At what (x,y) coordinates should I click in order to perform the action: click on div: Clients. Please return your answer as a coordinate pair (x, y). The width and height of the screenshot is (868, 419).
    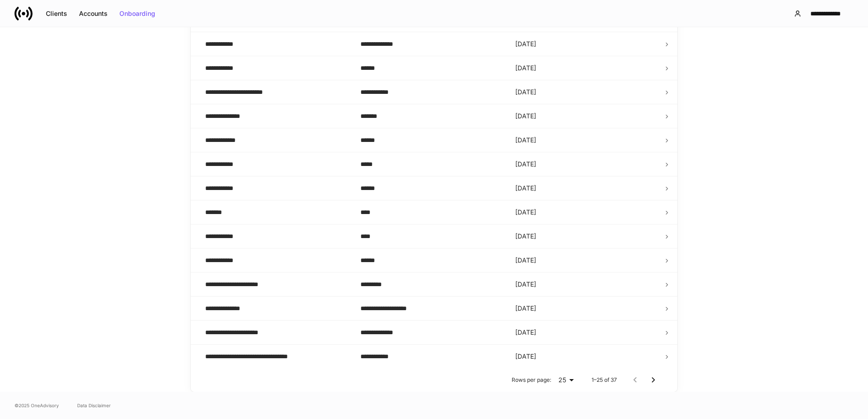
    Looking at the image, I should click on (56, 13).